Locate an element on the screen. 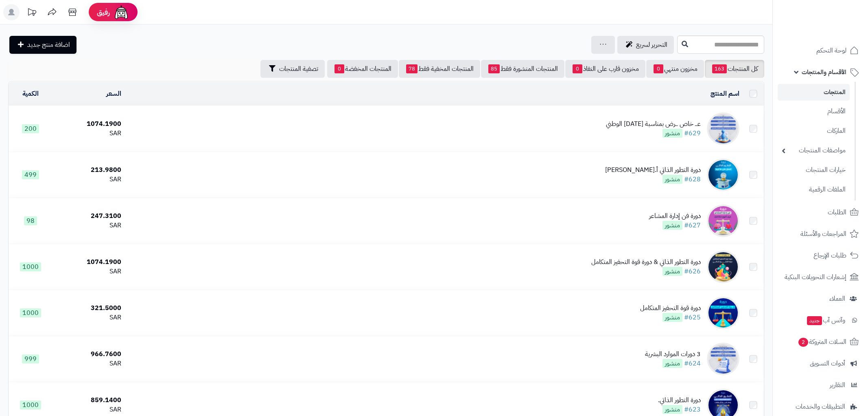 The image size is (868, 416). a: #626 is located at coordinates (692, 272).